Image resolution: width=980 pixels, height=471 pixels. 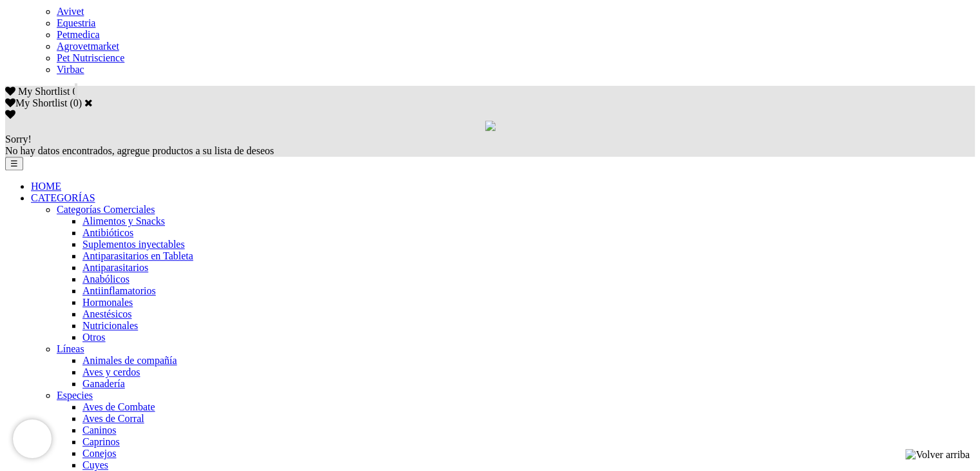 I want to click on span: Anestésicos, so click(x=107, y=313).